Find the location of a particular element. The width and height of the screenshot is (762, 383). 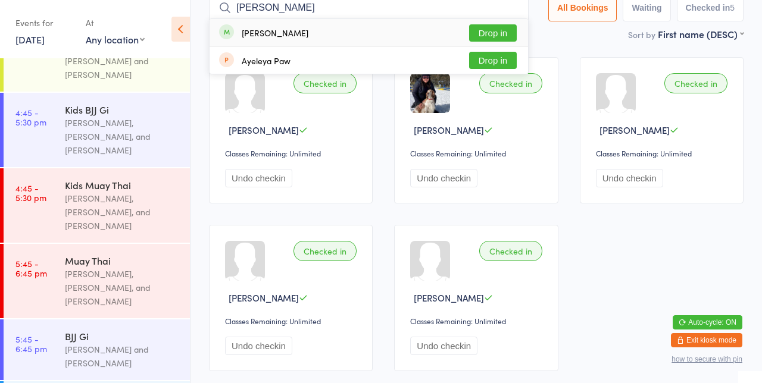

div: Kids Muay Thai is located at coordinates (122, 185).